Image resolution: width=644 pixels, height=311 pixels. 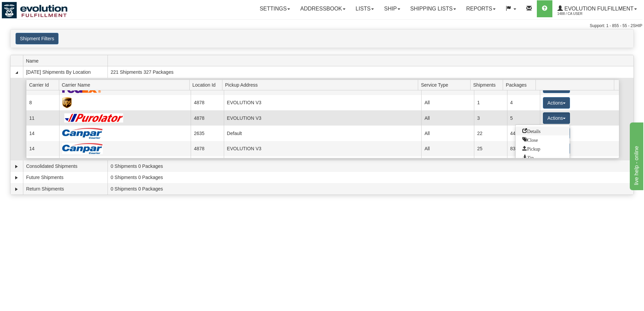 I want to click on a: Reports, so click(x=480, y=9).